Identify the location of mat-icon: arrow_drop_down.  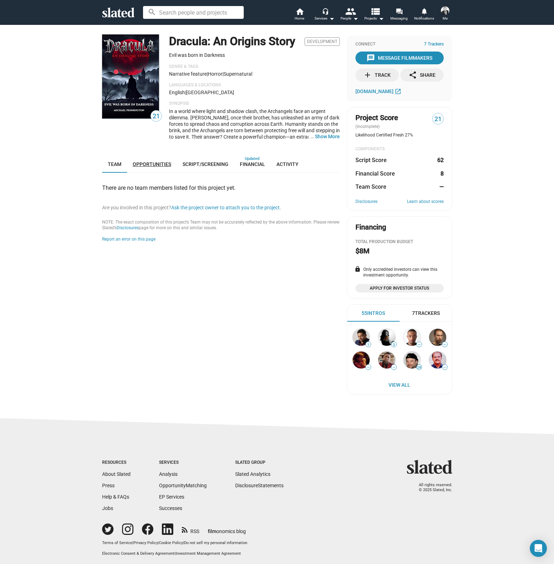
(381, 18).